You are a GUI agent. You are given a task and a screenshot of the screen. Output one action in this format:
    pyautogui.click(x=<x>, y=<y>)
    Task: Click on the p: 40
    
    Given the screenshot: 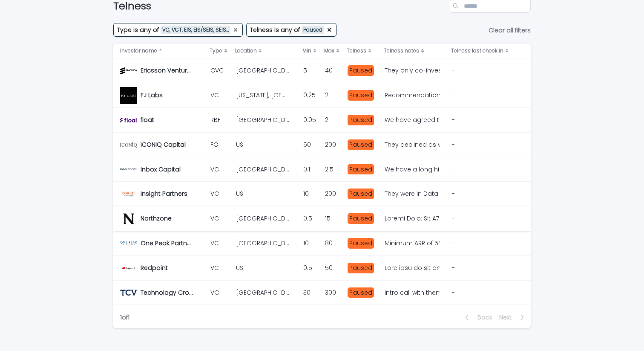 What is the action you would take?
    pyautogui.click(x=330, y=69)
    